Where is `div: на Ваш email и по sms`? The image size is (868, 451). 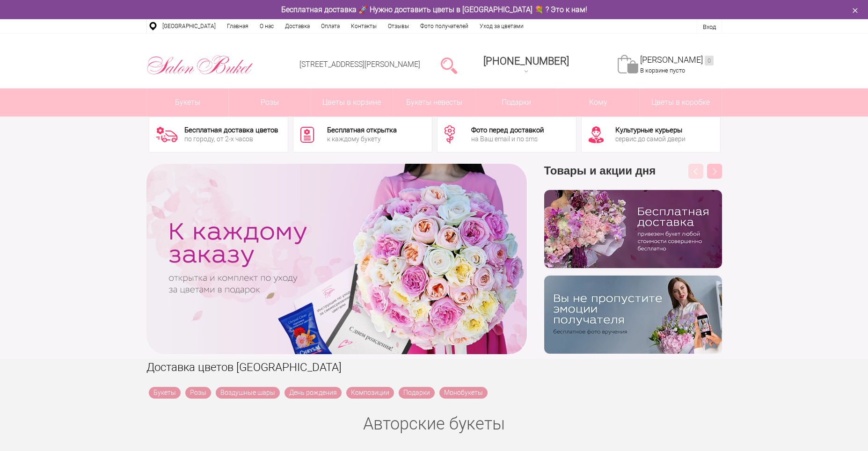 div: на Ваш email и по sms is located at coordinates (508, 139).